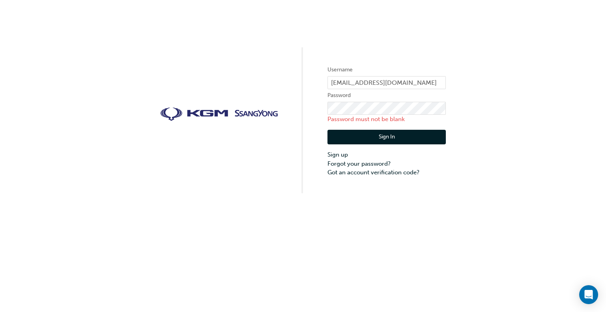 Image resolution: width=606 pixels, height=312 pixels. Describe the element at coordinates (589, 295) in the screenshot. I see `div: Open Intercom Messenger` at that location.